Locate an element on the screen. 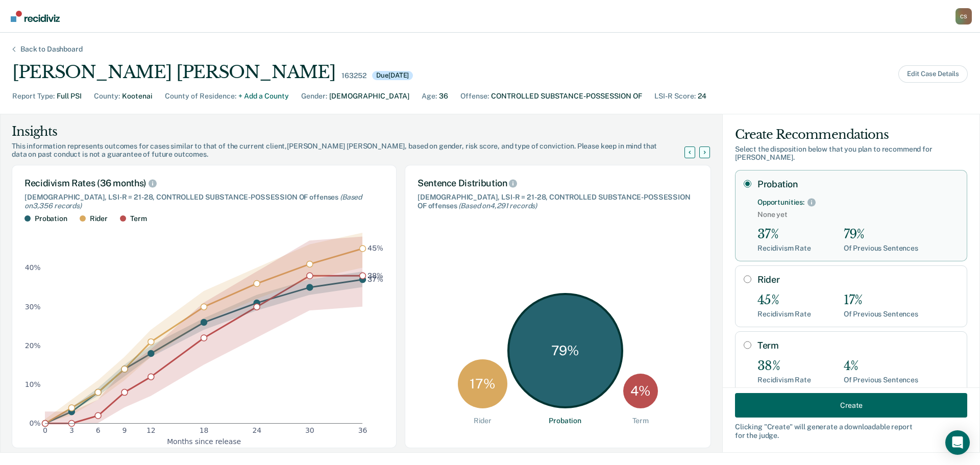 The image size is (980, 465). text: 3 is located at coordinates (72, 431).